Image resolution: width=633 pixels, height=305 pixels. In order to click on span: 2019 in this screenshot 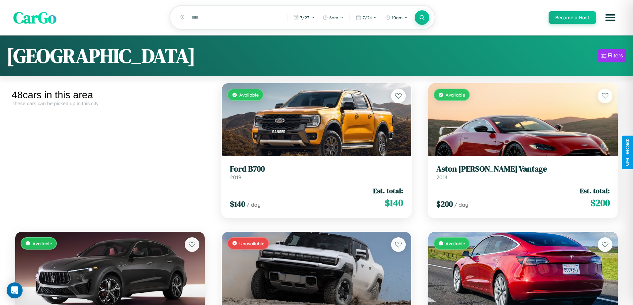, I will do `click(236, 177)`.